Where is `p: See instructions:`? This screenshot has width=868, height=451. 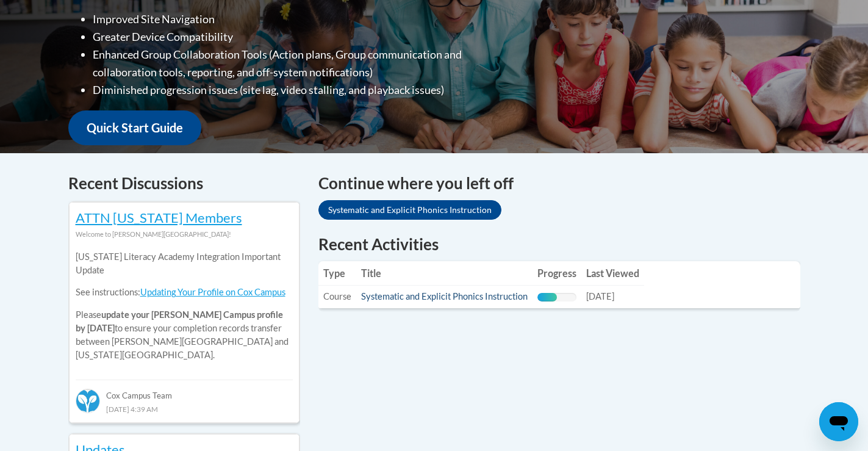
p: See instructions: is located at coordinates (184, 292).